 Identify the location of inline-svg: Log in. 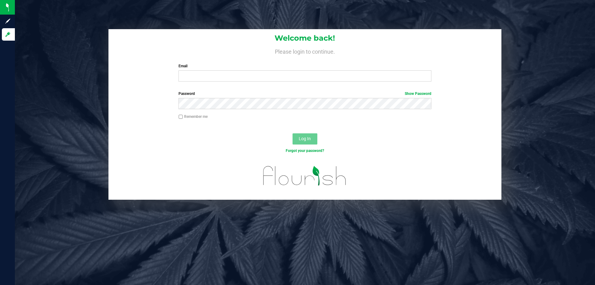
(8, 34).